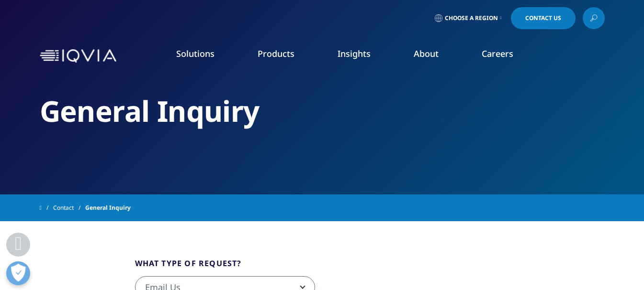 Image resolution: width=644 pixels, height=290 pixels. What do you see at coordinates (322, 111) in the screenshot?
I see `h2: General Inquiry` at bounding box center [322, 111].